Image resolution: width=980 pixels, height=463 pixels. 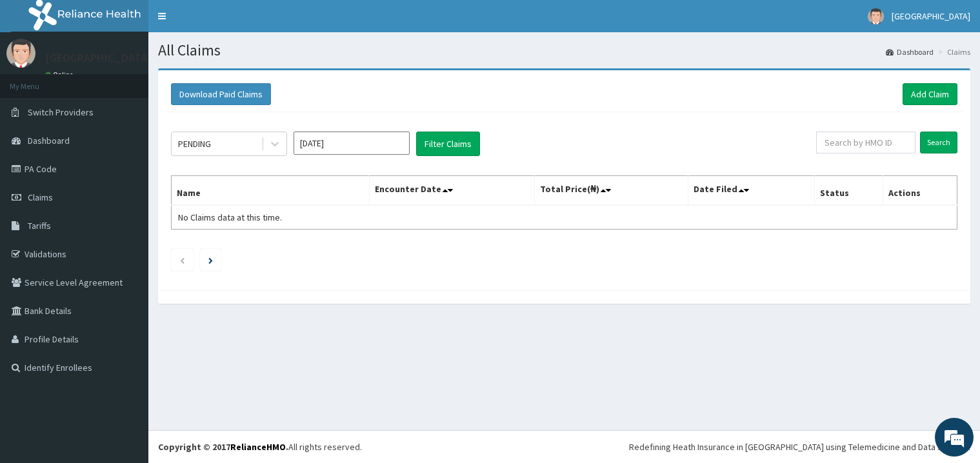 I want to click on span: Switch Providers, so click(x=61, y=112).